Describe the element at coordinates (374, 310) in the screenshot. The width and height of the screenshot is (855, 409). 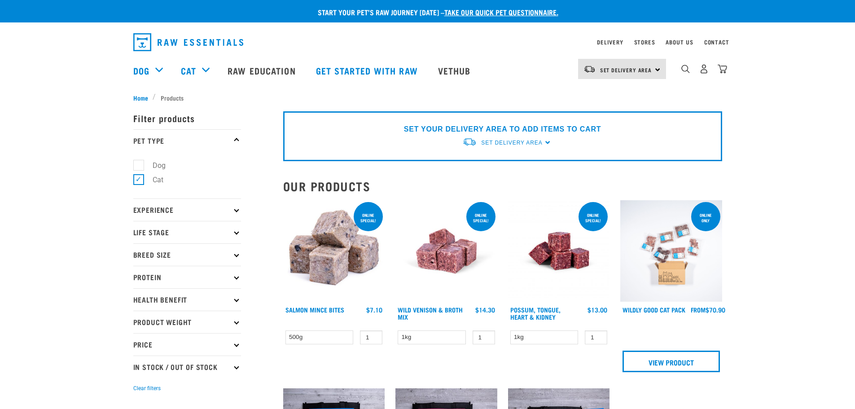
I see `div: $7.10` at that location.